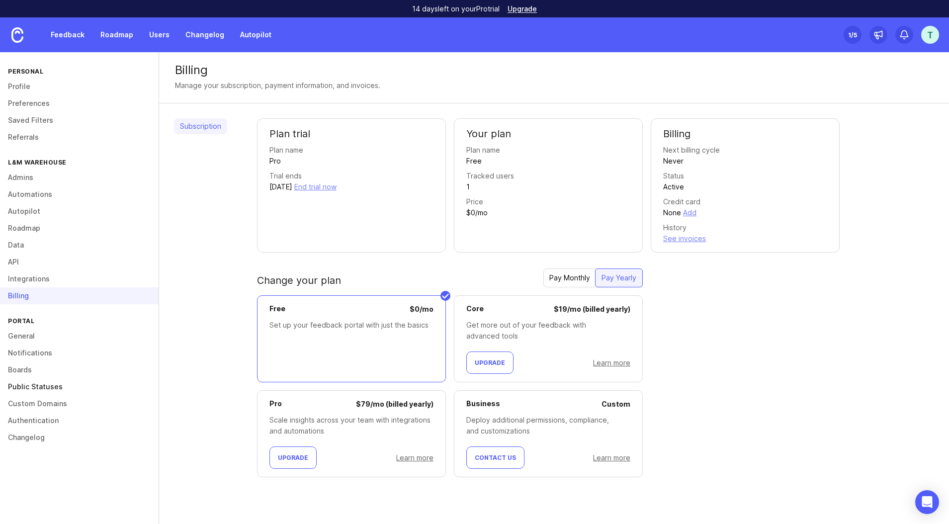 This screenshot has height=524, width=949. What do you see at coordinates (592, 309) in the screenshot?
I see `div: $ 19 / mo (billed yearly)` at bounding box center [592, 309].